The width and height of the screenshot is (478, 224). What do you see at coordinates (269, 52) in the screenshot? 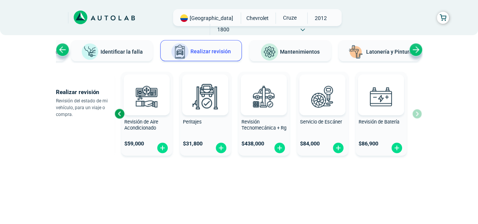
I see `img: Mantenimientos` at bounding box center [269, 52].